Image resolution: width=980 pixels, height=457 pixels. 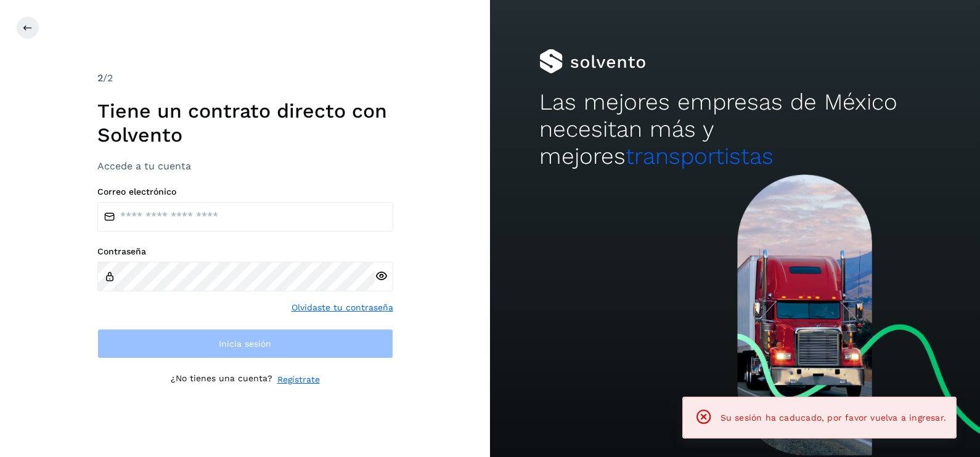 I want to click on div: /2, so click(x=245, y=78).